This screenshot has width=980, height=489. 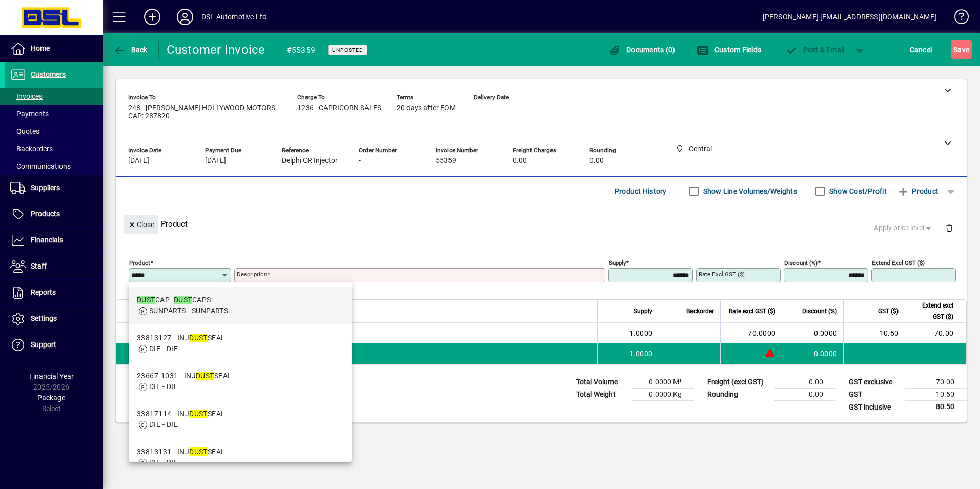 What do you see at coordinates (921, 50) in the screenshot?
I see `button: Cancel` at bounding box center [921, 50].